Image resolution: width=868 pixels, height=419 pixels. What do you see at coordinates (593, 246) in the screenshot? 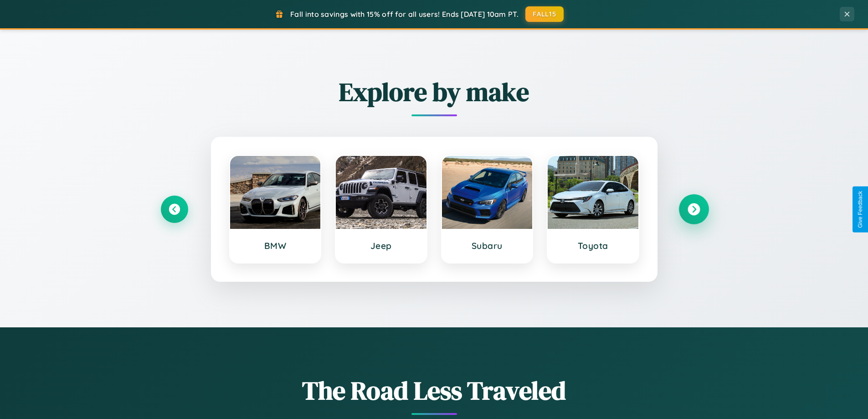
I see `h3: Toyota` at bounding box center [593, 246].